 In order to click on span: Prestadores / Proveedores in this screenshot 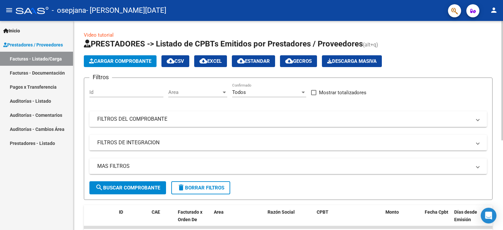, I will do `click(33, 45)`.